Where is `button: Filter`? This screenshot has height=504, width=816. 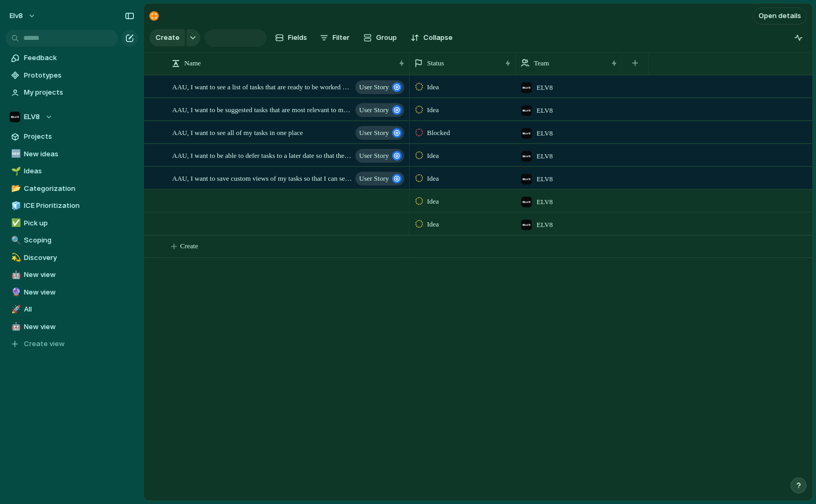 button: Filter is located at coordinates (334, 37).